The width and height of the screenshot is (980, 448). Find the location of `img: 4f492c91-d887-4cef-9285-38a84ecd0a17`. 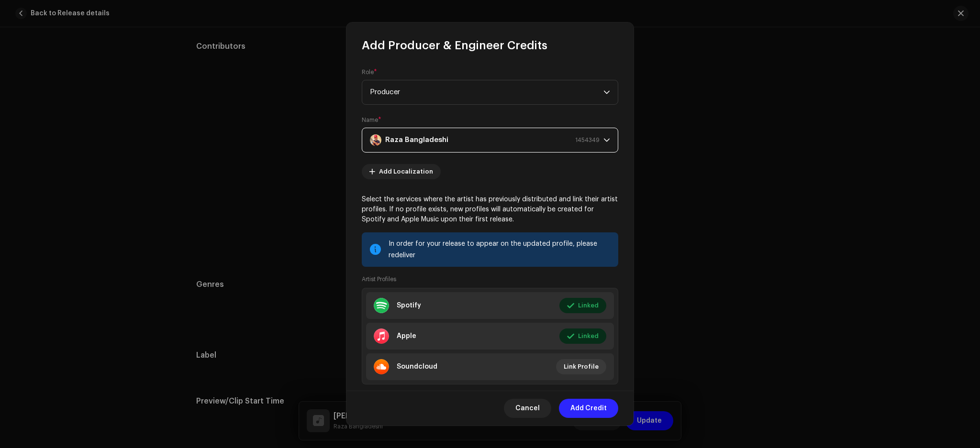

img: 4f492c91-d887-4cef-9285-38a84ecd0a17 is located at coordinates (375, 140).